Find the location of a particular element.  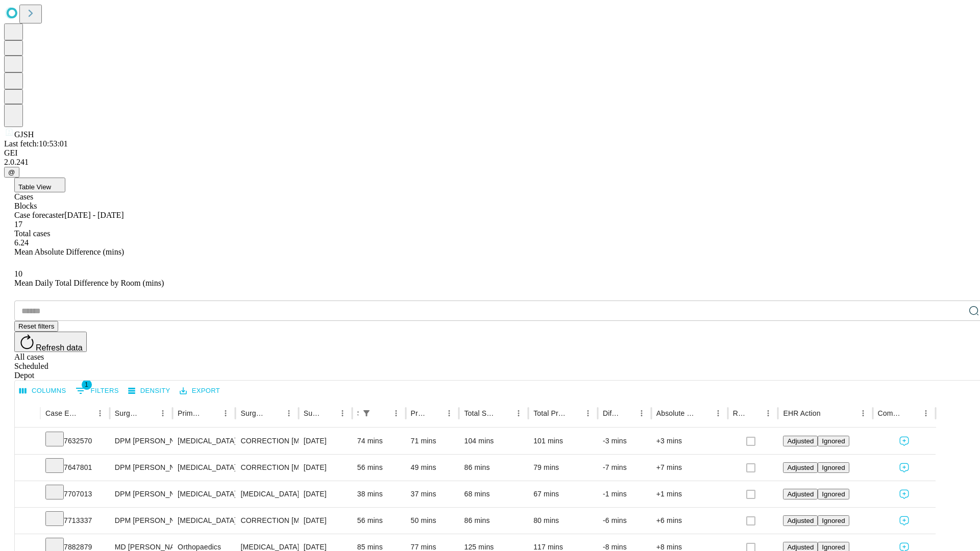

button: Refresh data is located at coordinates (50, 342).